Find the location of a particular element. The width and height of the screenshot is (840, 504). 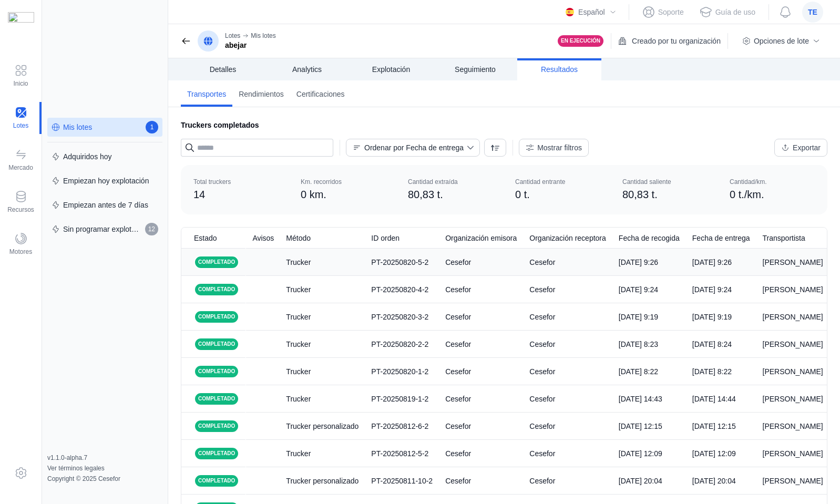

span: Estado is located at coordinates (205, 238).